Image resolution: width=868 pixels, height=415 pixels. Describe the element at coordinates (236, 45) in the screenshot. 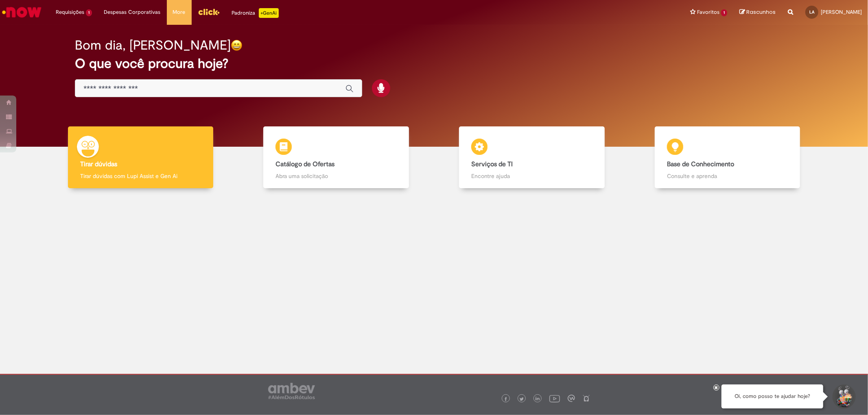

I see `img: happy-face.png` at that location.